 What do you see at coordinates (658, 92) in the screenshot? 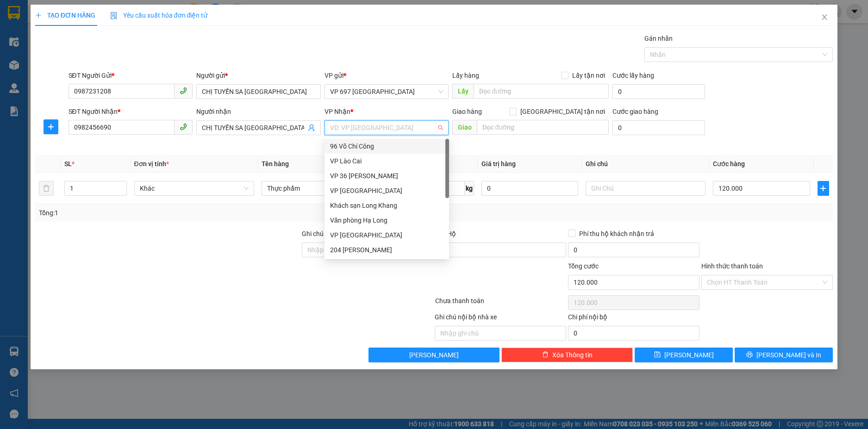
I see `input: Cước lấy hàng` at bounding box center [658, 92].